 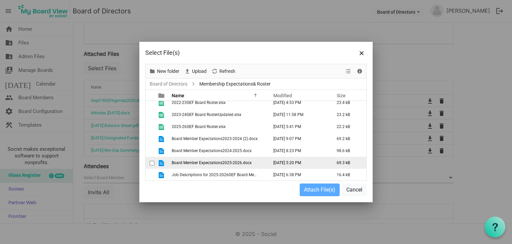 I want to click on span: Job Descriptions for 2025-2026GEF Board Members.docx, so click(x=224, y=174).